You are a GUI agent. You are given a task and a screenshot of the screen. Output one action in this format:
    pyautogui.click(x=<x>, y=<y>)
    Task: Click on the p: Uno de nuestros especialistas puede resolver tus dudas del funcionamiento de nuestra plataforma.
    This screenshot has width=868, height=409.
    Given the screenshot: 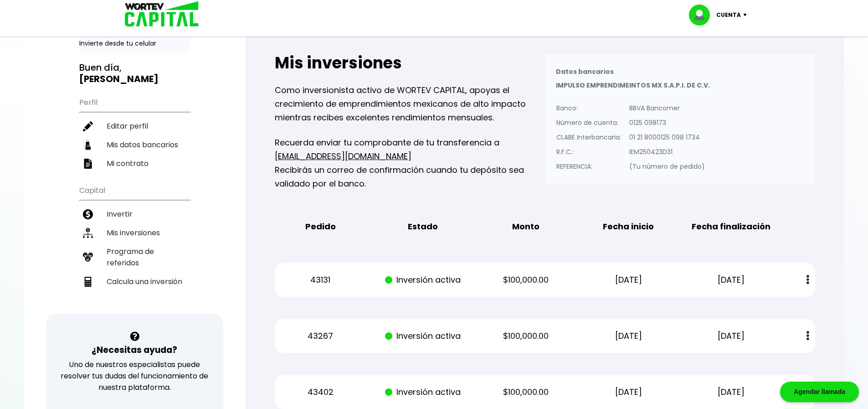 What is the action you would take?
    pyautogui.click(x=134, y=376)
    